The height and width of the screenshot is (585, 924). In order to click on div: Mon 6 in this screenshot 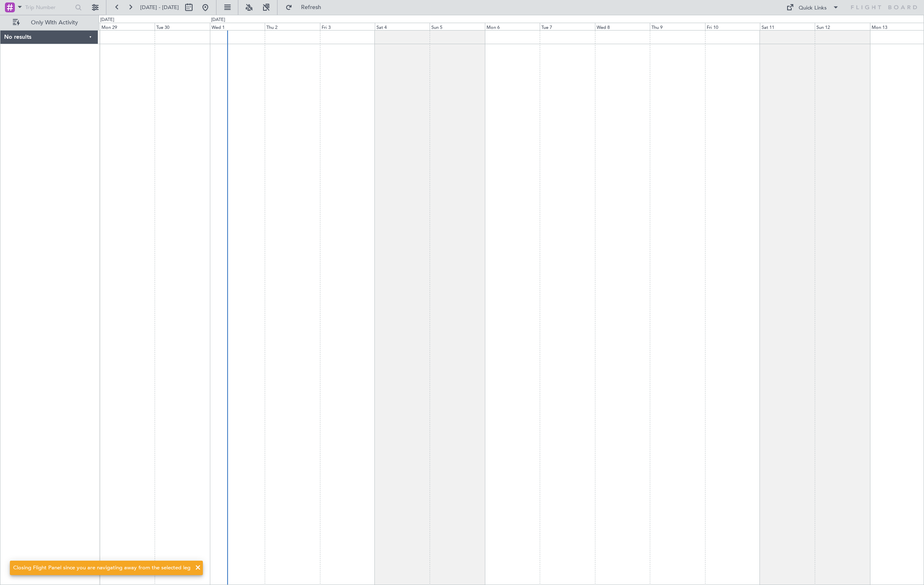, I will do `click(512, 27)`.